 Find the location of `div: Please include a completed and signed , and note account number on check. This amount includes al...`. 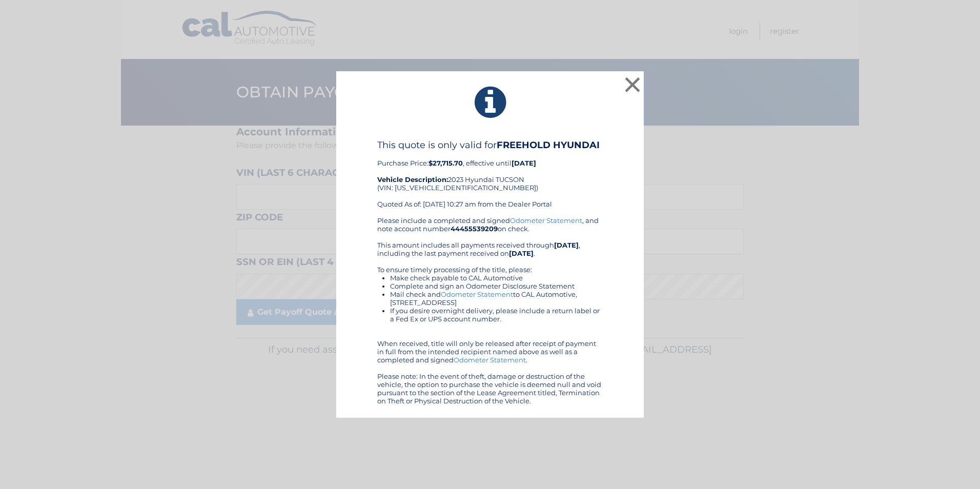

div: Please include a completed and signed , and note account number on check. This amount includes al... is located at coordinates (490, 311).